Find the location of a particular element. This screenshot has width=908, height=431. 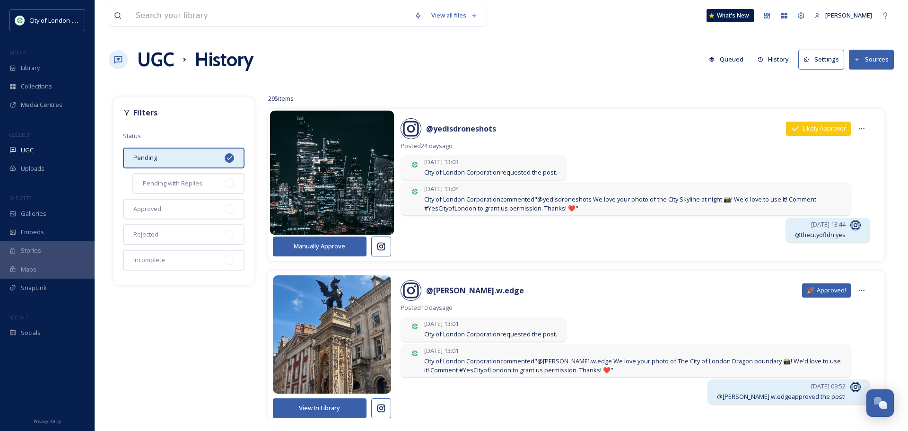

span: MEDIA is located at coordinates (17, 52).